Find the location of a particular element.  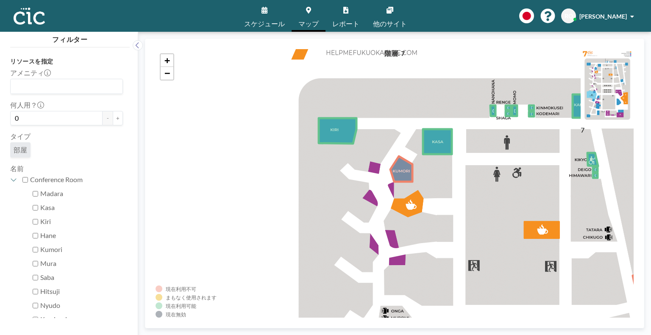

span: 他のサイト is located at coordinates (390, 24).